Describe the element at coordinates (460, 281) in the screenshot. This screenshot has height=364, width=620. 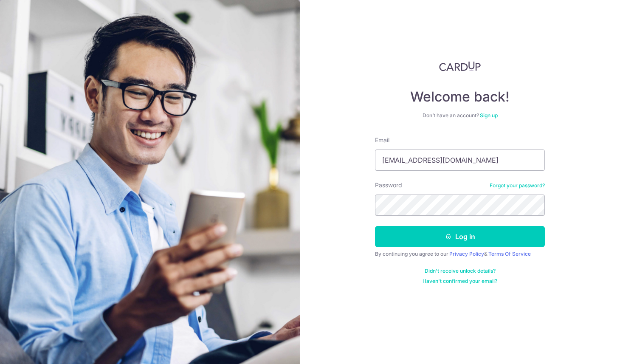
I see `a: Haven't confirmed your email?` at that location.